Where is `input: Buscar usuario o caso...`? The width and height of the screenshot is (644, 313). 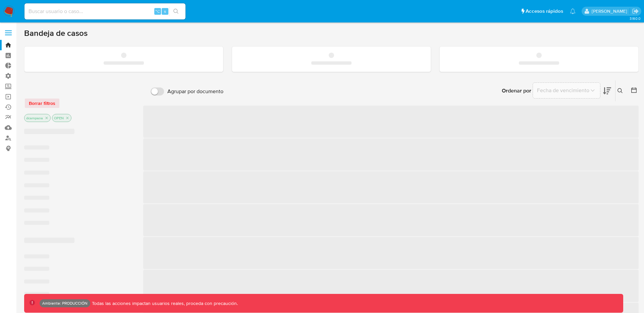
input: Buscar usuario o caso... is located at coordinates (105, 11).